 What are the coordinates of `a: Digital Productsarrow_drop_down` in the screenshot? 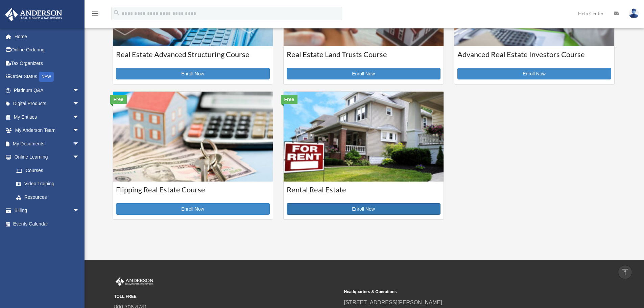 It's located at (47, 104).